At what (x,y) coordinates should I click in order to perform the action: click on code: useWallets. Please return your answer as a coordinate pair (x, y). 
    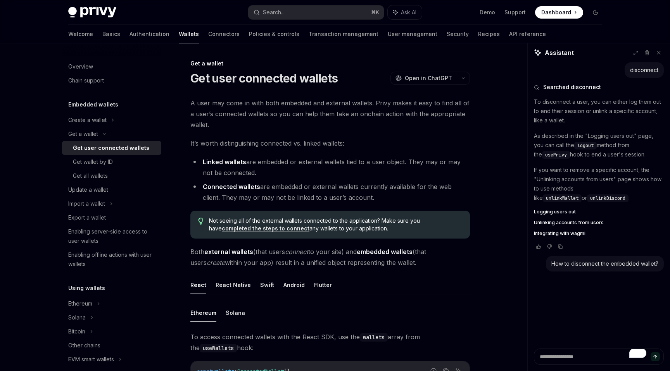
    Looking at the image, I should click on (218, 348).